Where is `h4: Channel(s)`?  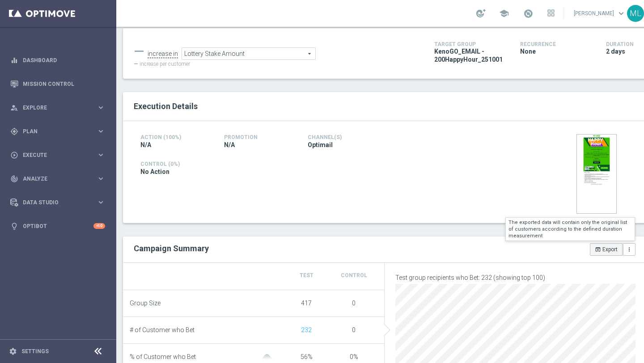 h4: Channel(s) is located at coordinates (342, 137).